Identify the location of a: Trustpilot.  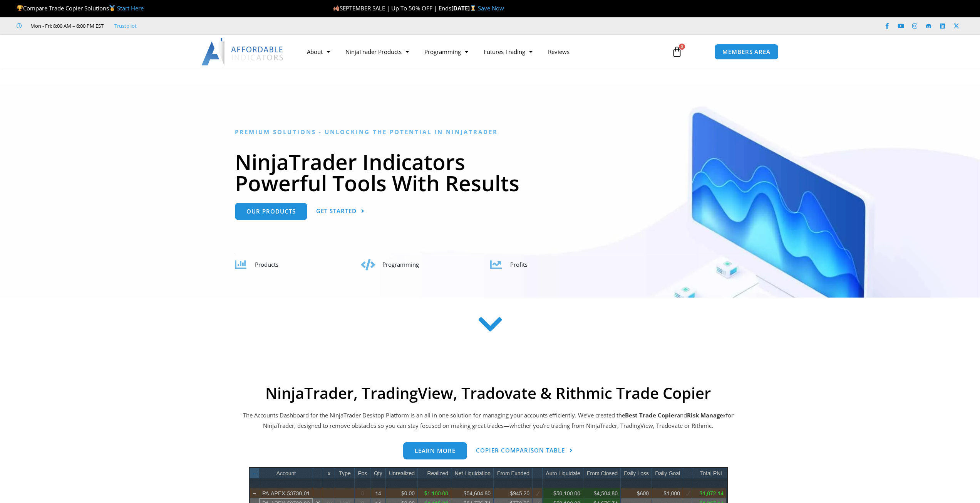
(125, 26).